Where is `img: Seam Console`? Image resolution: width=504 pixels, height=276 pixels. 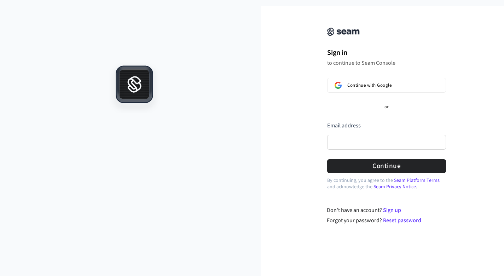
img: Seam Console is located at coordinates (343, 32).